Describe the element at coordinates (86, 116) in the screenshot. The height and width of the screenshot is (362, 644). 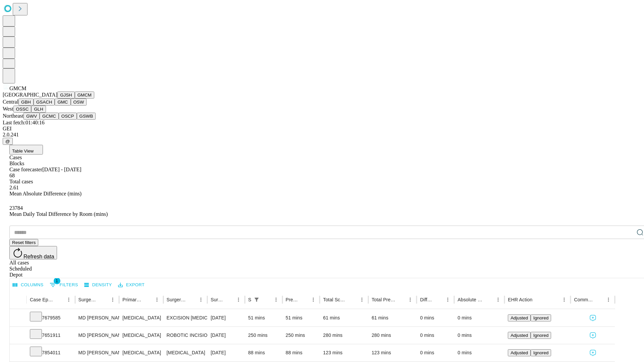
I see `button: GSWB` at that location.